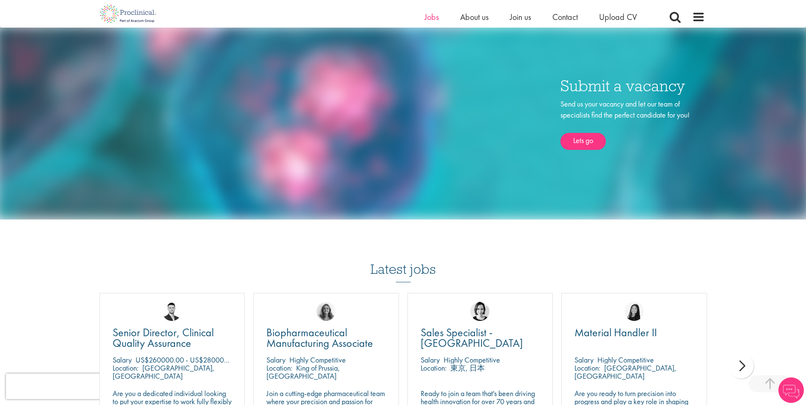 This screenshot has height=405, width=806. I want to click on a: About us, so click(474, 17).